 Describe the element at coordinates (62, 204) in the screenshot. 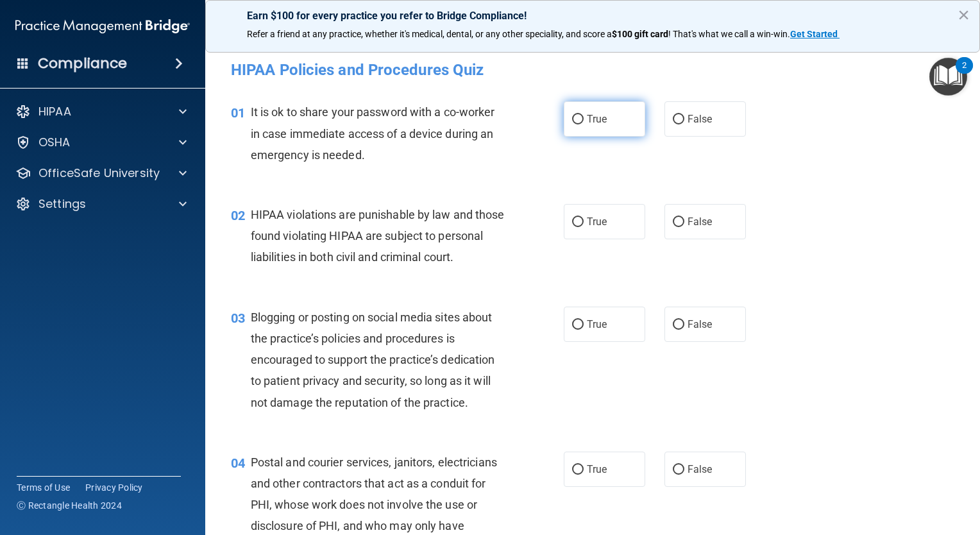

I see `p: Settings` at that location.